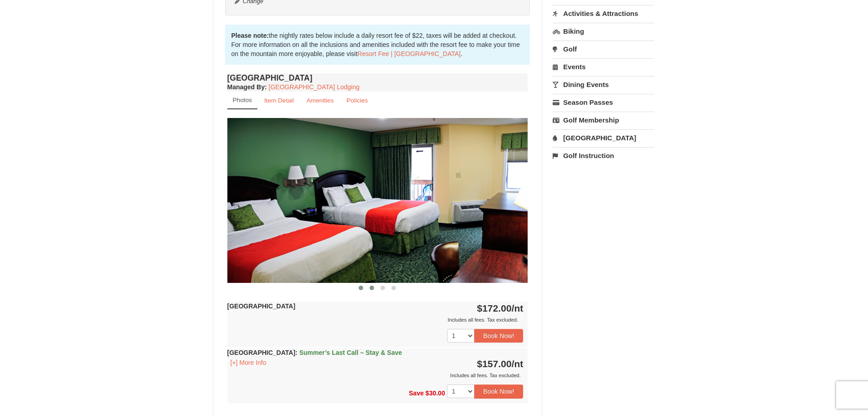 The width and height of the screenshot is (868, 415). What do you see at coordinates (604, 84) in the screenshot?
I see `a: Dining Events` at bounding box center [604, 84].